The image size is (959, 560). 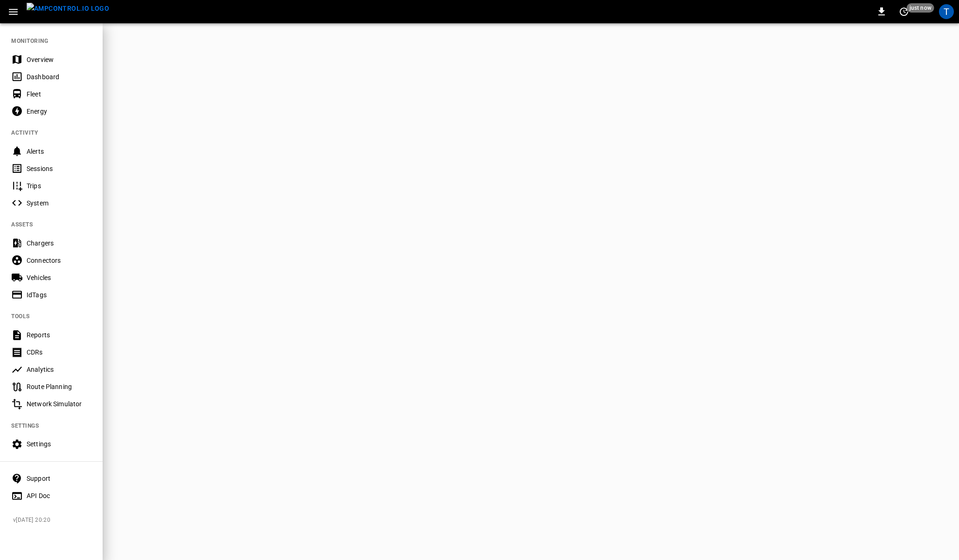 I want to click on div: Connectors, so click(x=59, y=261).